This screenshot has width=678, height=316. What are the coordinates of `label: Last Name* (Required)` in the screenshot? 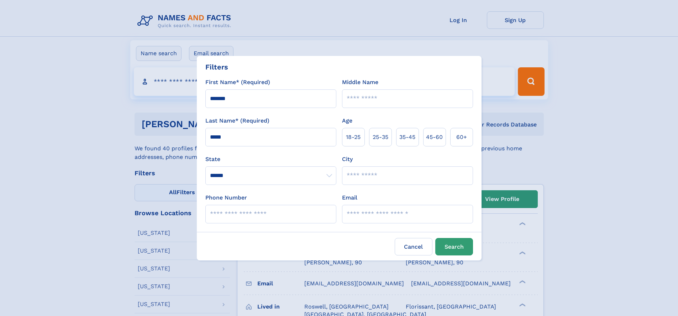 It's located at (238, 121).